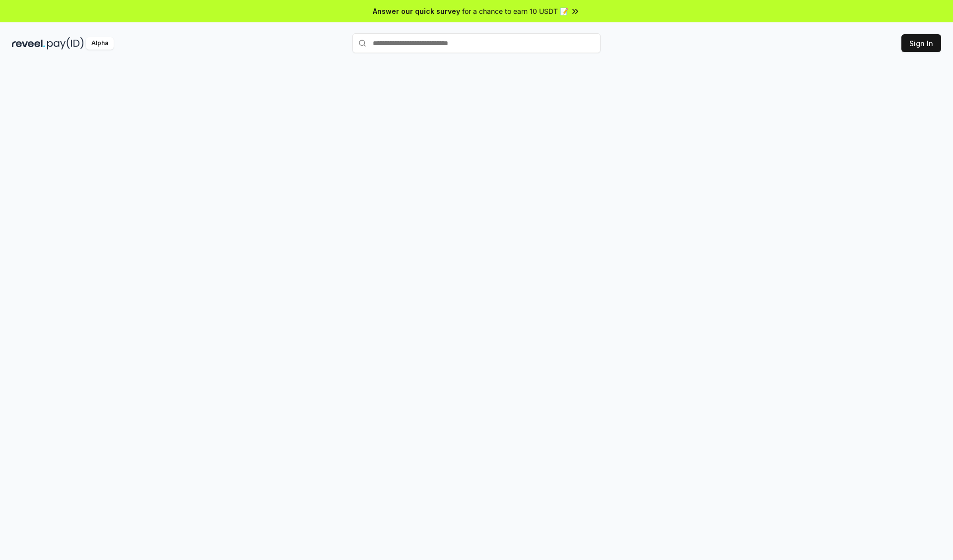 The height and width of the screenshot is (560, 953). I want to click on img: reveel_dark, so click(29, 43).